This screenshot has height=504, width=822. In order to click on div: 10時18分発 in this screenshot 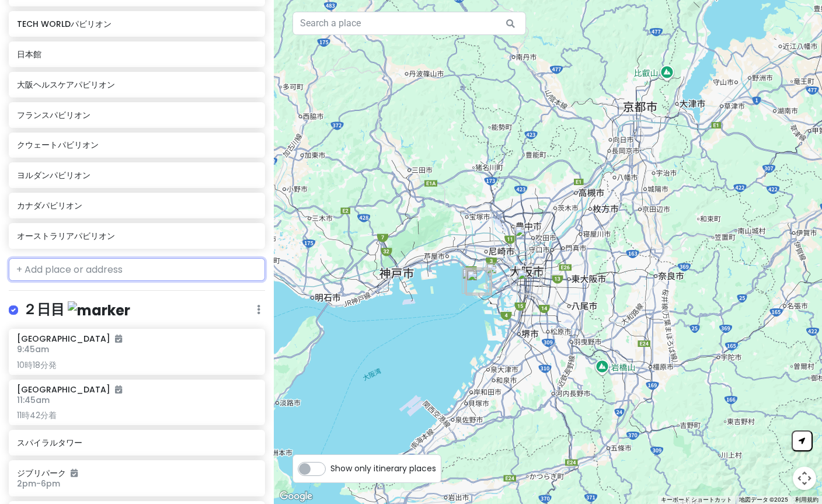, I will do `click(136, 365)`.